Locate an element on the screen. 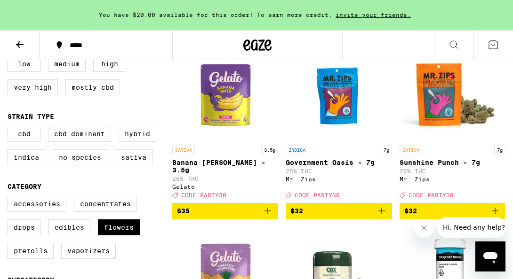 This screenshot has height=279, width=513. label: Hybrid is located at coordinates (137, 134).